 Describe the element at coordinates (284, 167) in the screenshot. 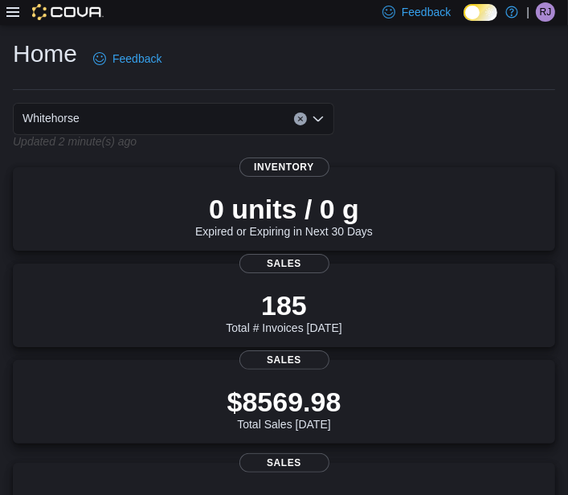

I see `span: Inventory` at that location.